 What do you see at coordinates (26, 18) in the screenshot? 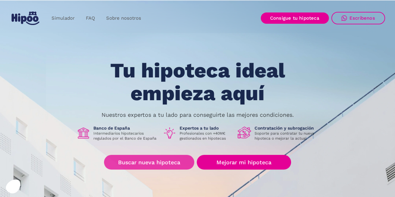
I see `a: home` at bounding box center [26, 18].